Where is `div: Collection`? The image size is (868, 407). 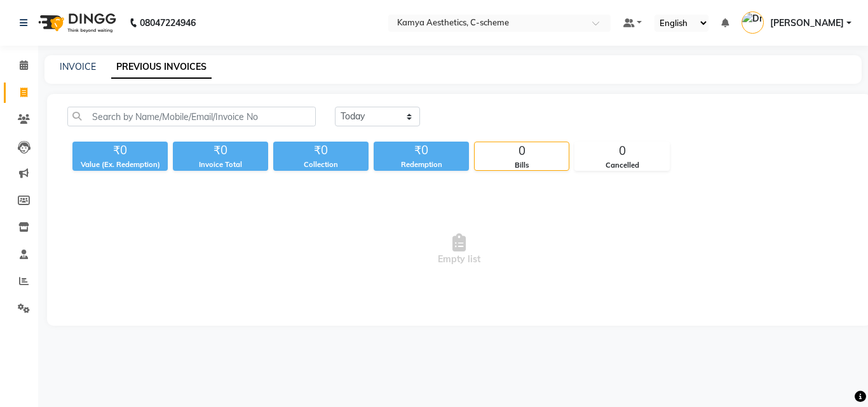 div: Collection is located at coordinates (321, 165).